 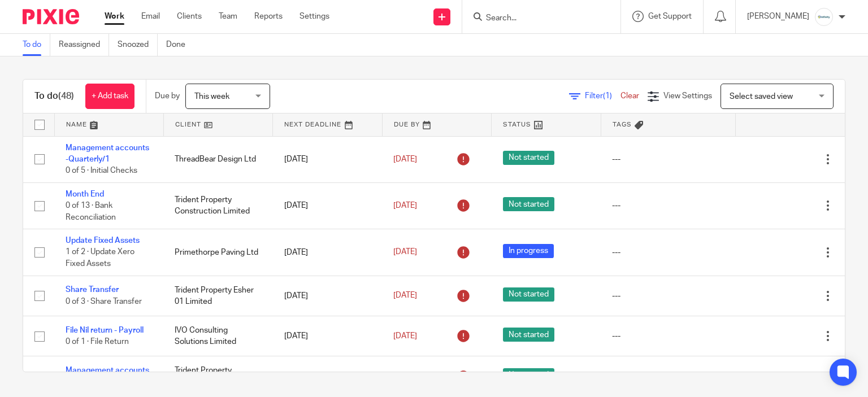 I want to click on img: Infinity%20Logo%20with%20Whitespace%20.png, so click(x=824, y=17).